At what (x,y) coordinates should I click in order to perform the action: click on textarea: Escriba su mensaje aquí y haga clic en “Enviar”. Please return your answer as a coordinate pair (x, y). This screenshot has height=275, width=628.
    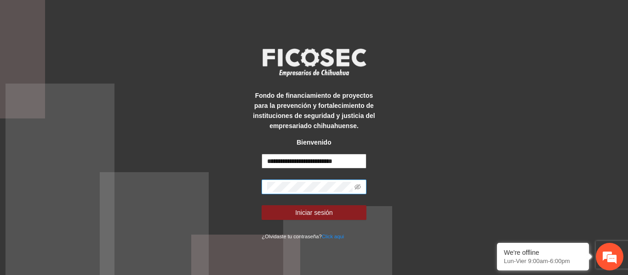
    Looking at the image, I should click on (90, 196).